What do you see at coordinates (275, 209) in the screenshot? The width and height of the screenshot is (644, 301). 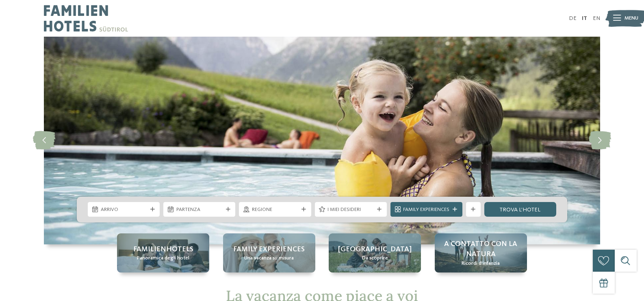 I see `span: Regione` at bounding box center [275, 209].